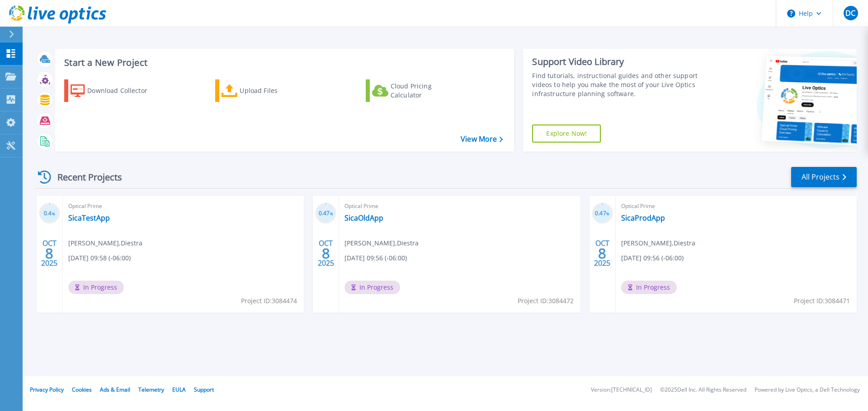 The height and width of the screenshot is (411, 868). Describe the element at coordinates (179, 390) in the screenshot. I see `a: EULA` at that location.